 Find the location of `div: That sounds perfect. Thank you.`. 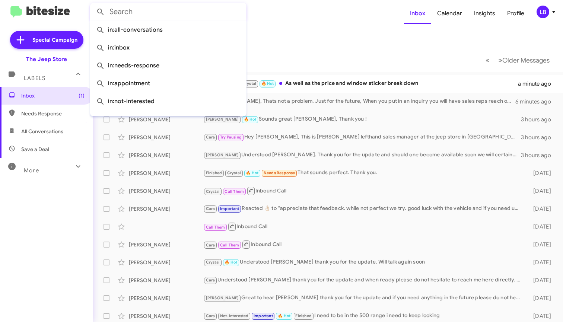

div: That sounds perfect. Thank you. is located at coordinates (364, 173).